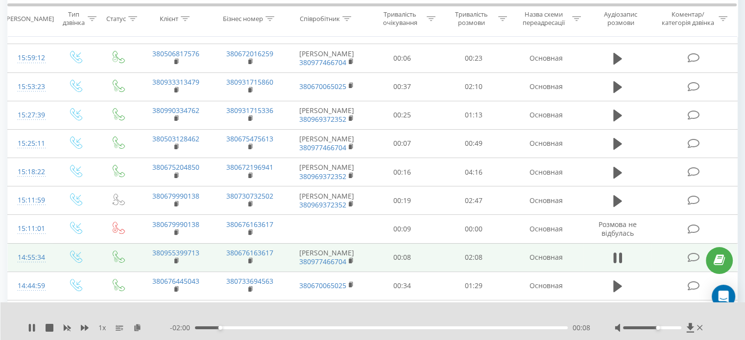 Image resolution: width=745 pixels, height=340 pixels. I want to click on a: 380675204850, so click(176, 167).